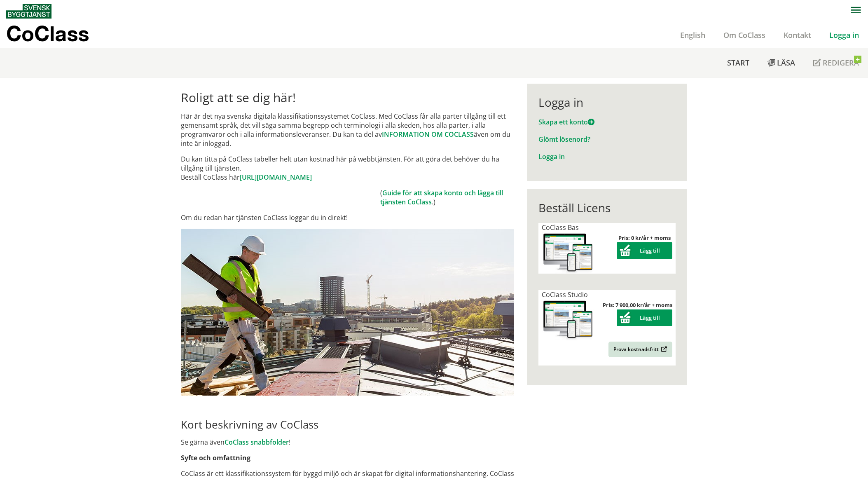  Describe the element at coordinates (566, 122) in the screenshot. I see `a: Skapa ett konto` at that location.